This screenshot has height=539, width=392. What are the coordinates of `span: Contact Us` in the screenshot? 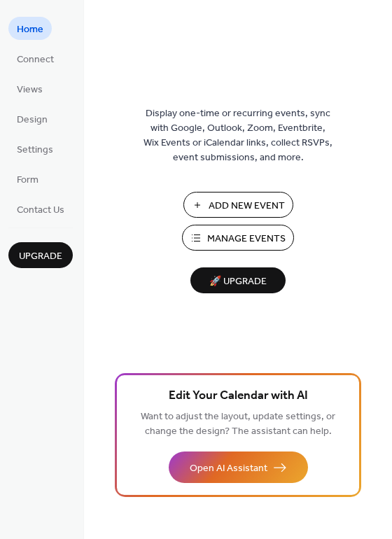 It's located at (41, 210).